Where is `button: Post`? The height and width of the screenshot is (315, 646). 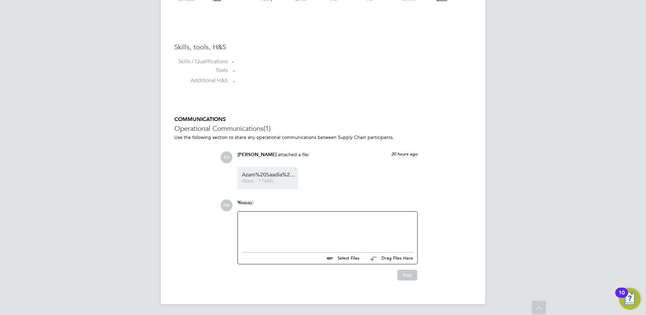 button: Post is located at coordinates (407, 275).